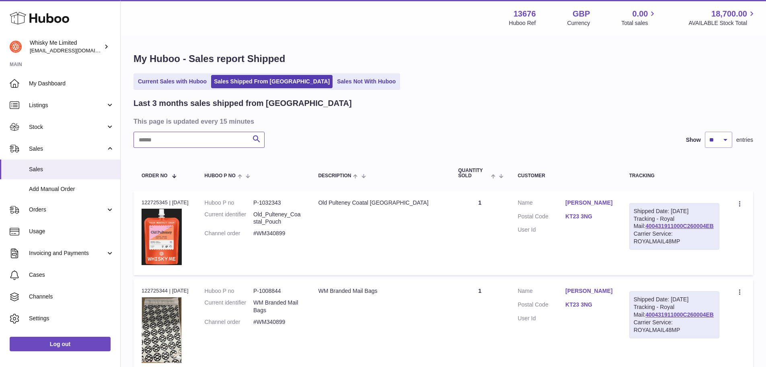 The image size is (766, 367). Describe the element at coordinates (641, 14) in the screenshot. I see `span: 0.00` at that location.